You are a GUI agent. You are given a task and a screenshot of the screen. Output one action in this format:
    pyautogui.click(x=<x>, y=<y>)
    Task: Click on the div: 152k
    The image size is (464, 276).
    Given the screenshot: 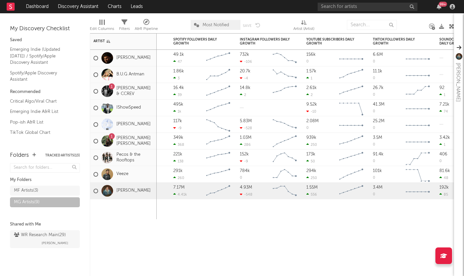 What is the action you would take?
    pyautogui.click(x=244, y=154)
    